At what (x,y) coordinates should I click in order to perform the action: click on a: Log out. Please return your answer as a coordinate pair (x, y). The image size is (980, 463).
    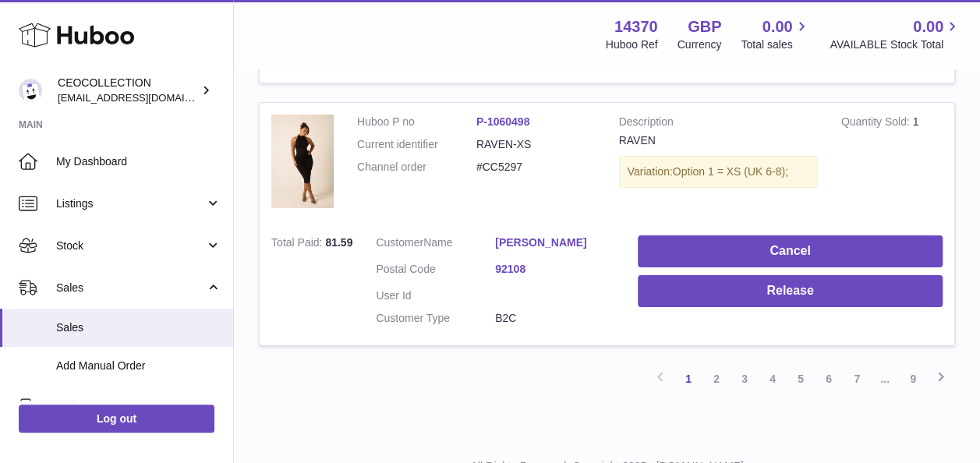
    Looking at the image, I should click on (116, 419).